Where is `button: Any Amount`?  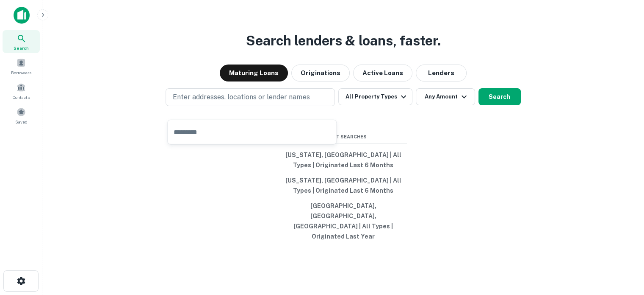
button: Any Amount is located at coordinates (446, 97).